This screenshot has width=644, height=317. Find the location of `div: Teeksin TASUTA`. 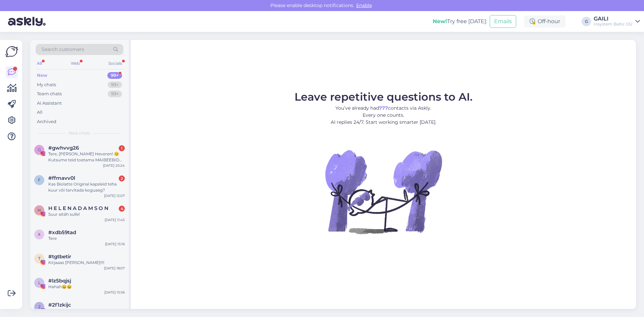

div: Teeksin TASUTA is located at coordinates (87, 311).